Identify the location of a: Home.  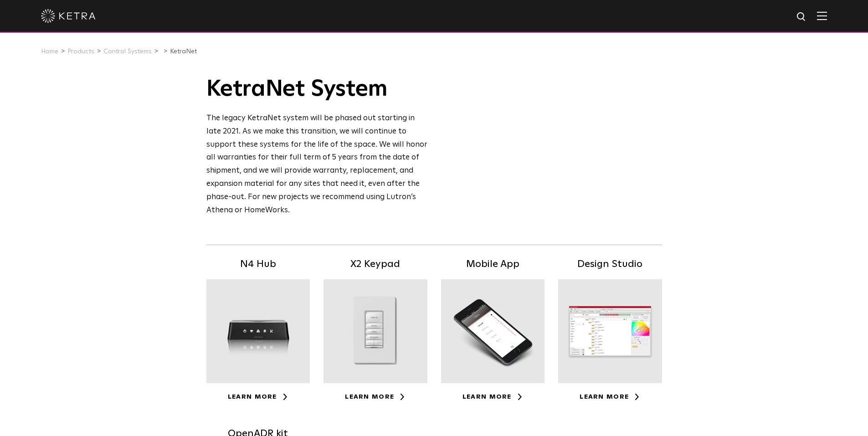
(50, 51).